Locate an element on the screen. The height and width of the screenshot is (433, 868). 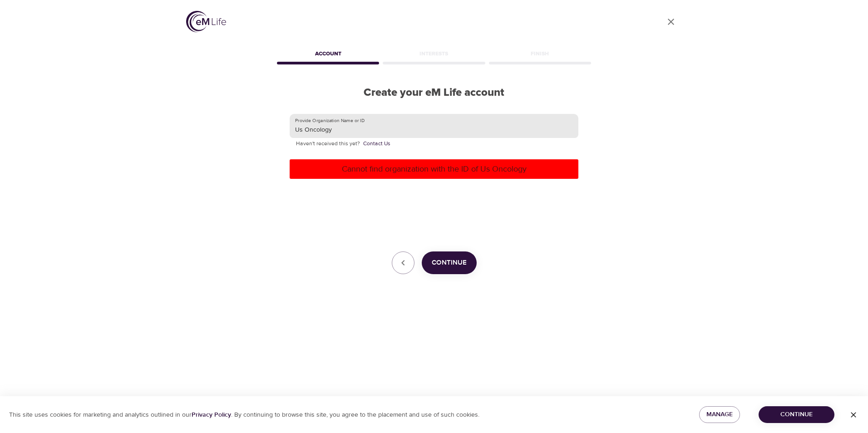
p: Cannot find organization with the ID of Us Oncology is located at coordinates (434, 169).